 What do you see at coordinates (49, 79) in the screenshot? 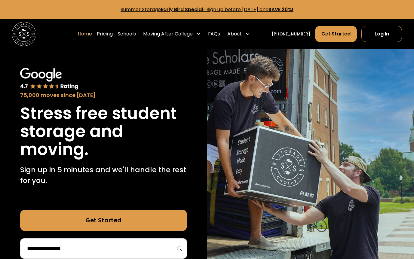
I see `img: Google 4.7 star rating` at bounding box center [49, 79].